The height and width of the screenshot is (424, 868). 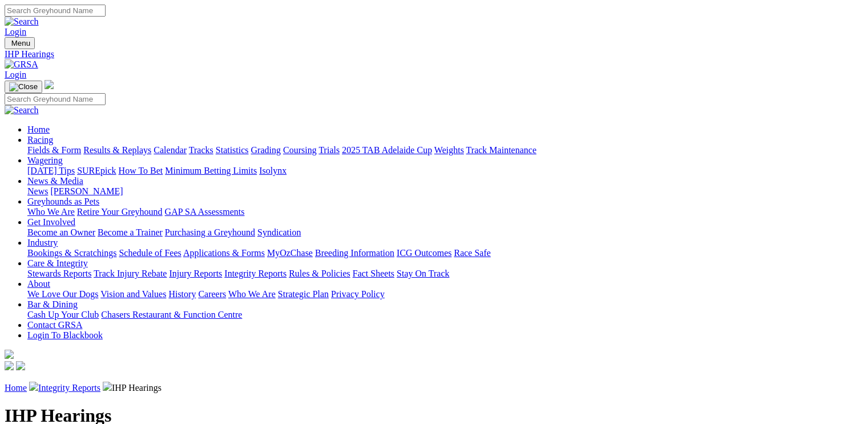 I want to click on img: GRSA, so click(x=21, y=65).